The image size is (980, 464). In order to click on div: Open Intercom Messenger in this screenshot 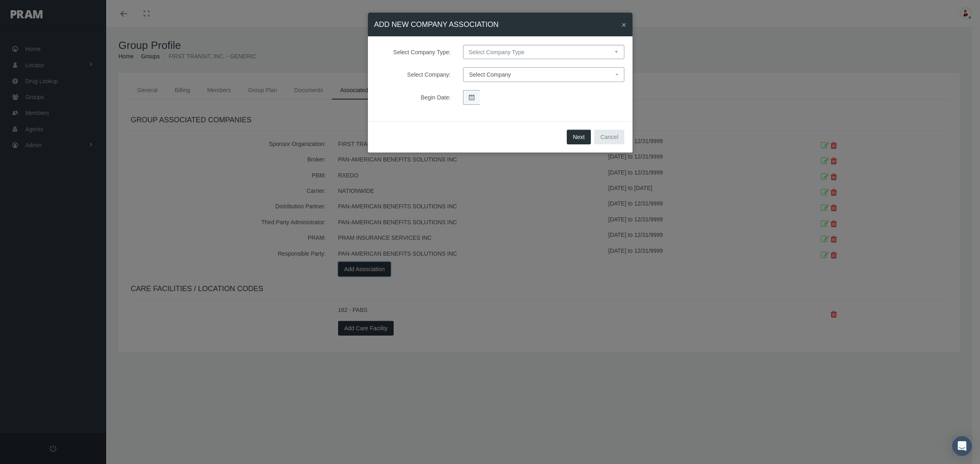, I will do `click(962, 446)`.